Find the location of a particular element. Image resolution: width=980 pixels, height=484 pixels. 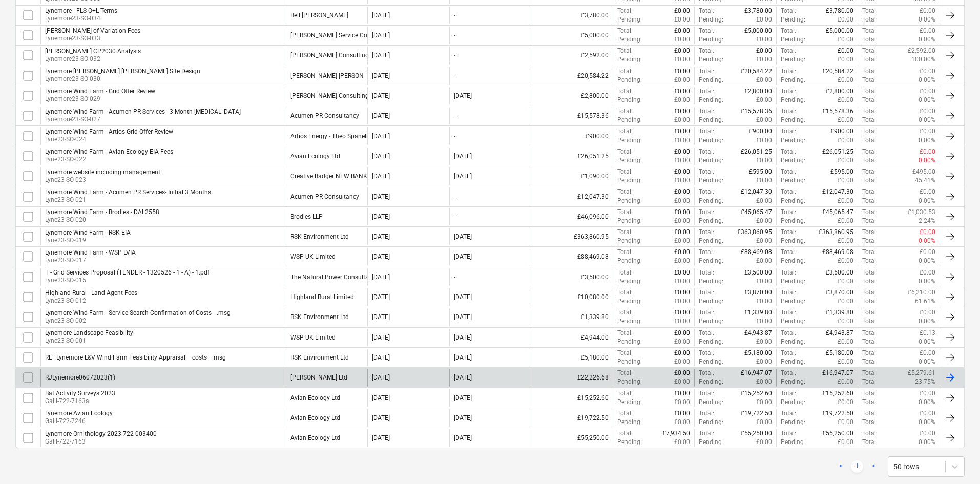

div: £88,469.08 is located at coordinates (572, 256).